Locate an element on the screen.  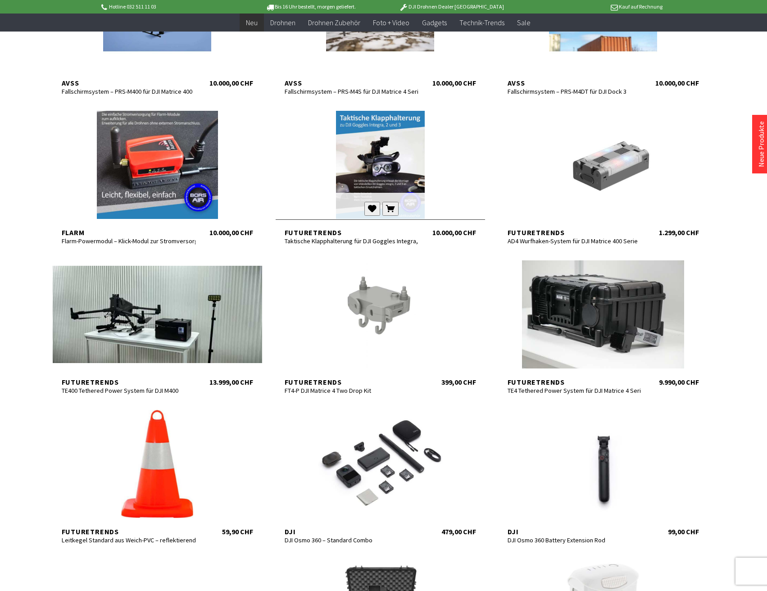
div: 99,00 CHF is located at coordinates (683, 531).